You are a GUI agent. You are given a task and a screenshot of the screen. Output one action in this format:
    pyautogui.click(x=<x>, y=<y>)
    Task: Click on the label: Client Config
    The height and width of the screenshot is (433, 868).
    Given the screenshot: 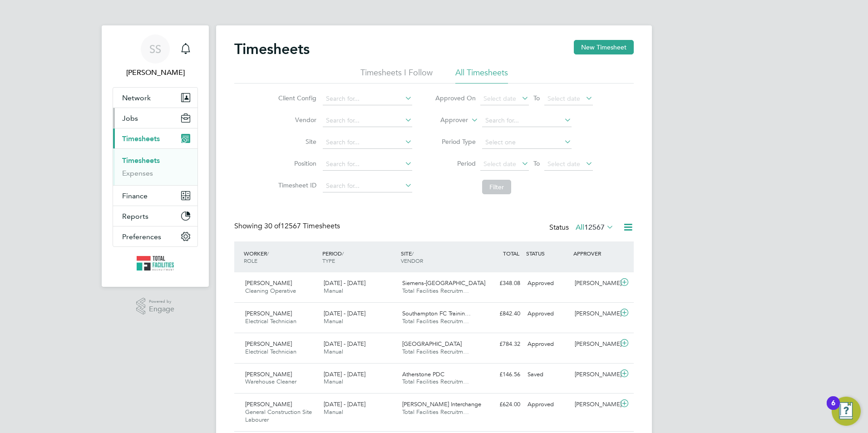 What is the action you would take?
    pyautogui.click(x=296, y=98)
    